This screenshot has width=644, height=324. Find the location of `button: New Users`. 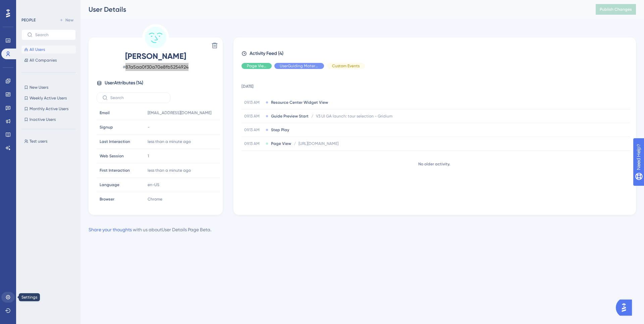

button: New Users is located at coordinates (49, 87).